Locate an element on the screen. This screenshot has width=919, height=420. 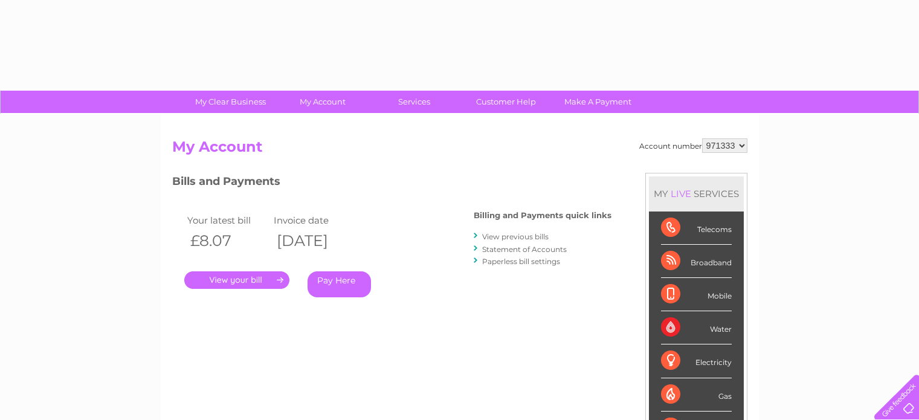
a: Make A Payment is located at coordinates (598, 102).